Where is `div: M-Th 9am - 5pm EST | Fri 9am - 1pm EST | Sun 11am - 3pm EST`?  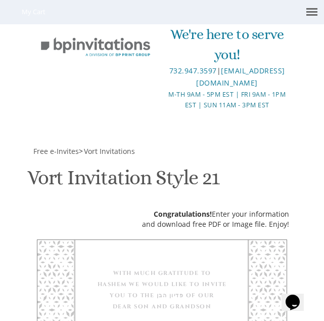 div: M-Th 9am - 5pm EST | Fri 9am - 1pm EST | Sun 11am - 3pm EST is located at coordinates (227, 100).